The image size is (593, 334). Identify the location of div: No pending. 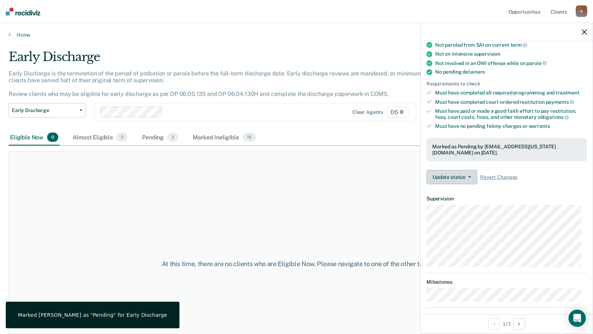
(511, 72).